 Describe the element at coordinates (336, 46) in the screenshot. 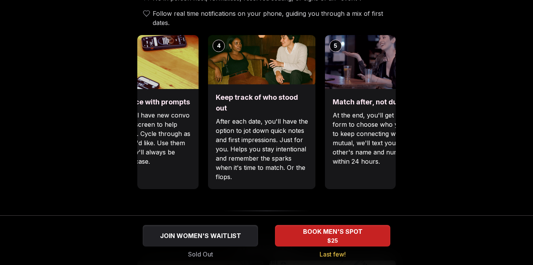

I see `div: 5` at that location.